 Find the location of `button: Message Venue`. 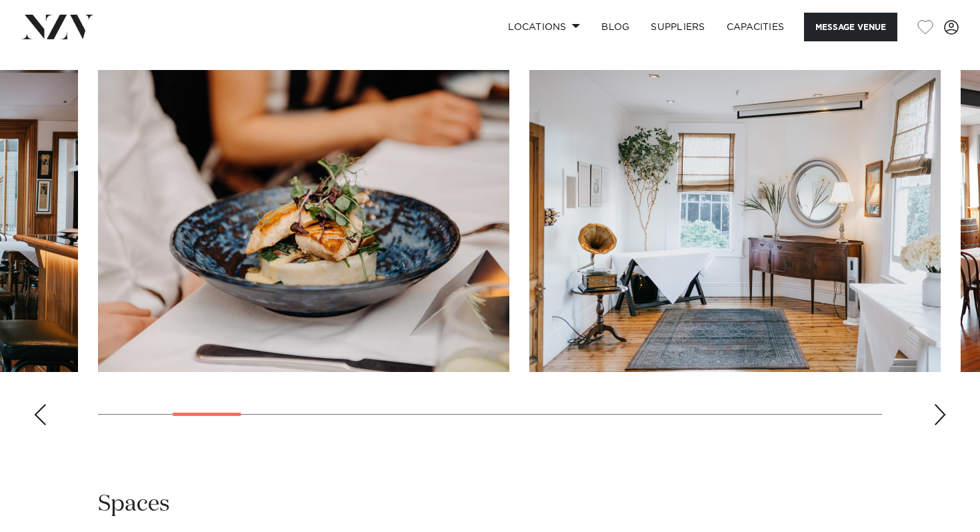

button: Message Venue is located at coordinates (850, 27).